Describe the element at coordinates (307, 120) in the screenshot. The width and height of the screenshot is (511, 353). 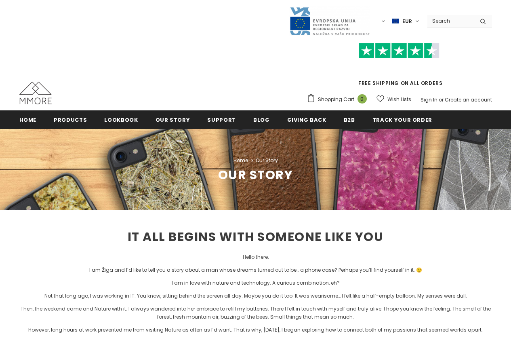
I see `span: Giving back` at that location.